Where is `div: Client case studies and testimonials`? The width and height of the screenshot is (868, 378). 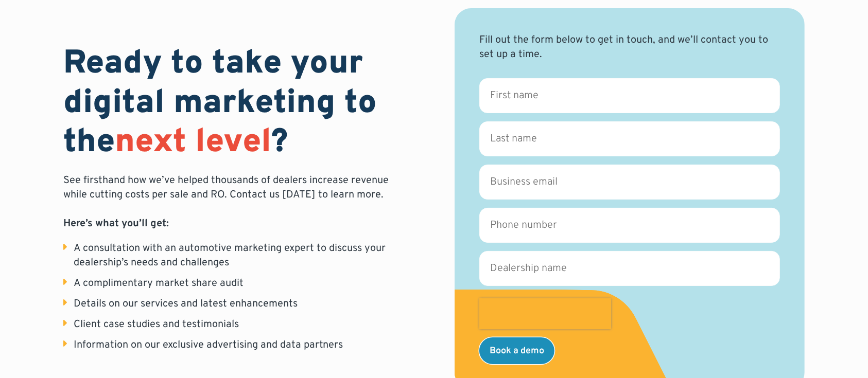 div: Client case studies and testimonials is located at coordinates (156, 325).